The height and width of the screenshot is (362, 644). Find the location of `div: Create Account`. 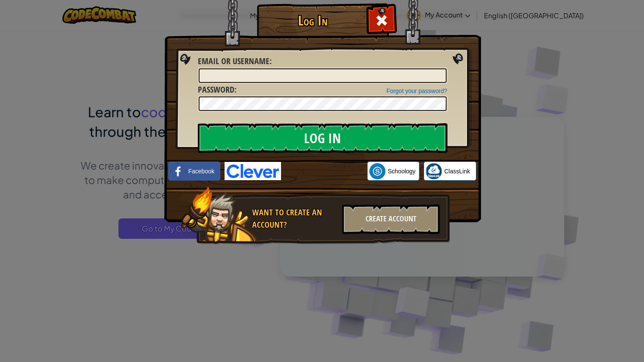

div: Create Account is located at coordinates (391, 219).